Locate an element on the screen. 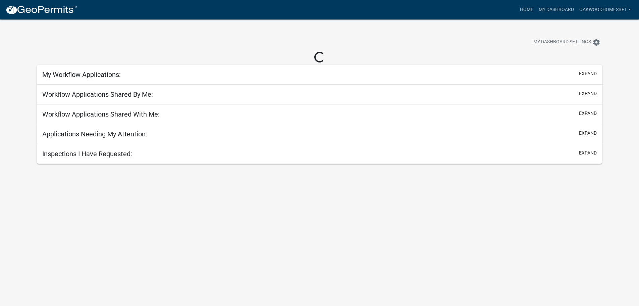 The height and width of the screenshot is (306, 639). span: My Dashboard Settings is located at coordinates (563, 42).